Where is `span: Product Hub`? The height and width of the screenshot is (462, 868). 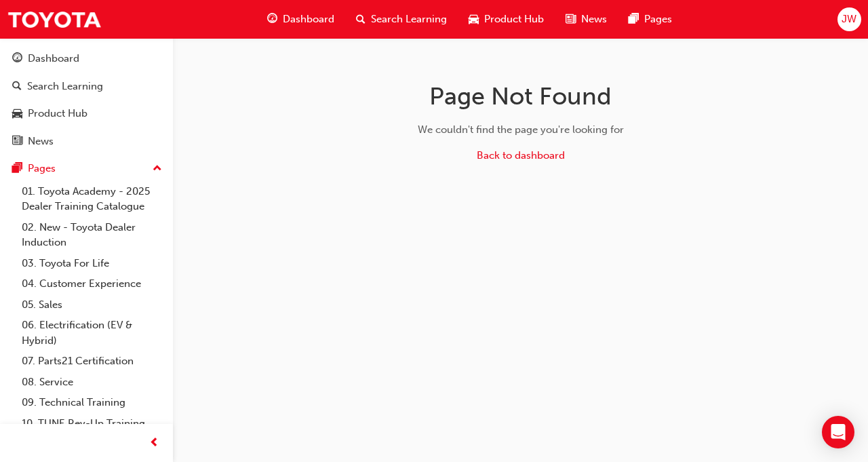
span: Product Hub is located at coordinates (514, 19).